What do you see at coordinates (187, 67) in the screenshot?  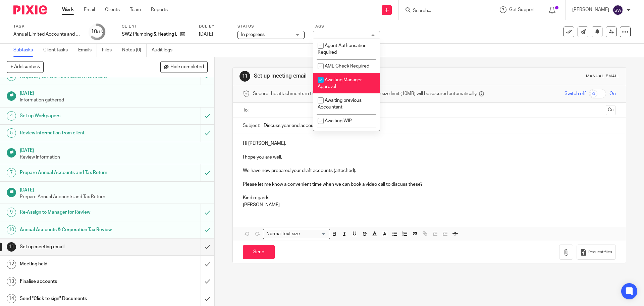 I see `span: Hide completed` at bounding box center [187, 67].